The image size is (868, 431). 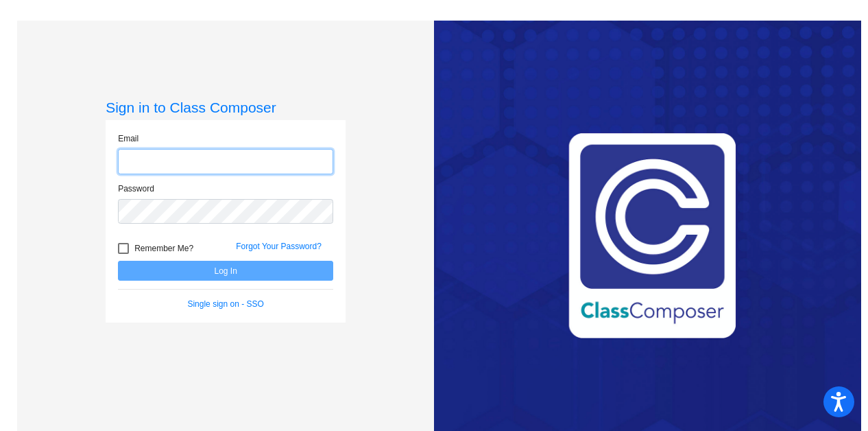 What do you see at coordinates (164, 248) in the screenshot?
I see `span: Remember Me?` at bounding box center [164, 248].